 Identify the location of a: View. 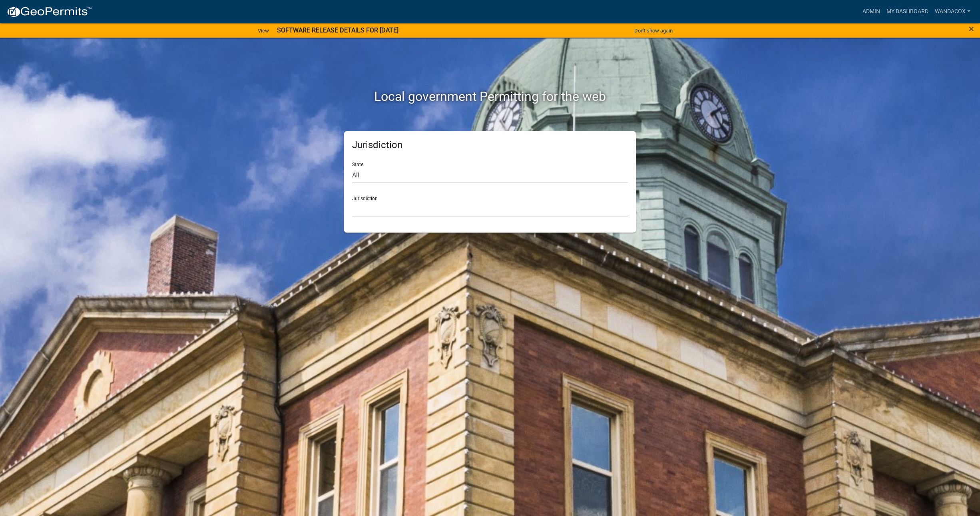
(264, 30).